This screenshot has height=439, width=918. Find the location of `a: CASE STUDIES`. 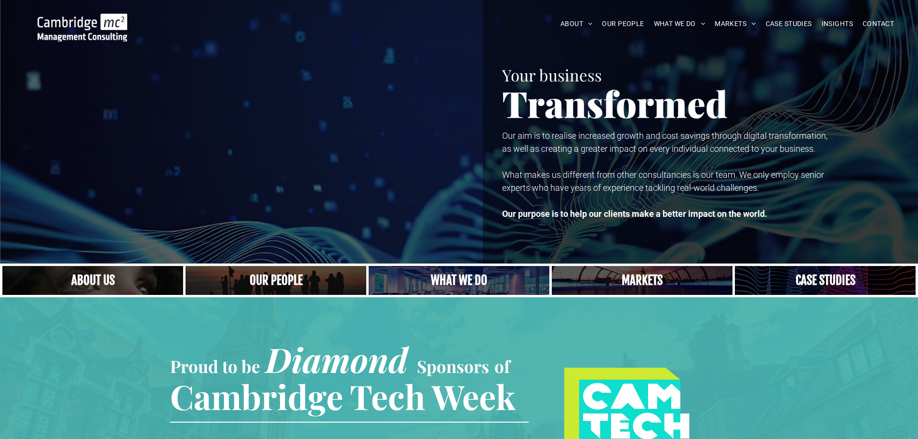

a: CASE STUDIES is located at coordinates (789, 24).